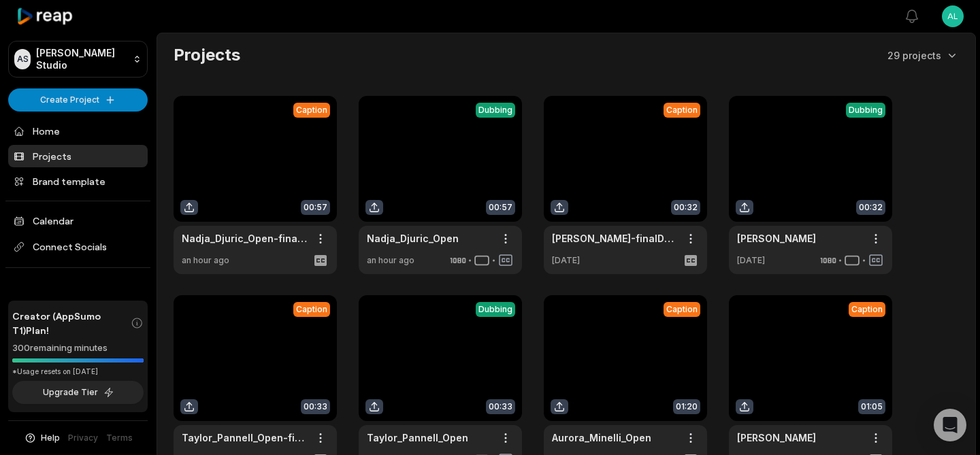 This screenshot has width=980, height=455. Describe the element at coordinates (78, 130) in the screenshot. I see `a: Home` at that location.